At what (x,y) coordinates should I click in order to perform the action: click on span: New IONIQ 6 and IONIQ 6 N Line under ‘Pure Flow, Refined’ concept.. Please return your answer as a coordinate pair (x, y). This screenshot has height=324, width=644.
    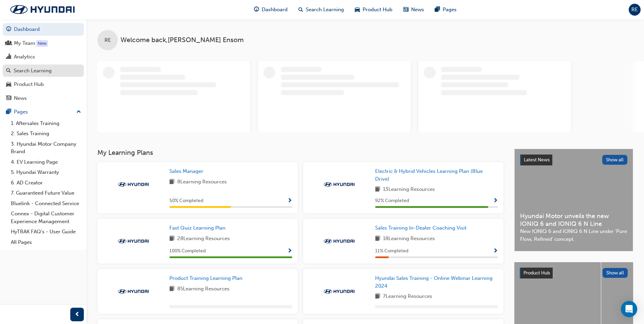
    Looking at the image, I should click on (574, 235).